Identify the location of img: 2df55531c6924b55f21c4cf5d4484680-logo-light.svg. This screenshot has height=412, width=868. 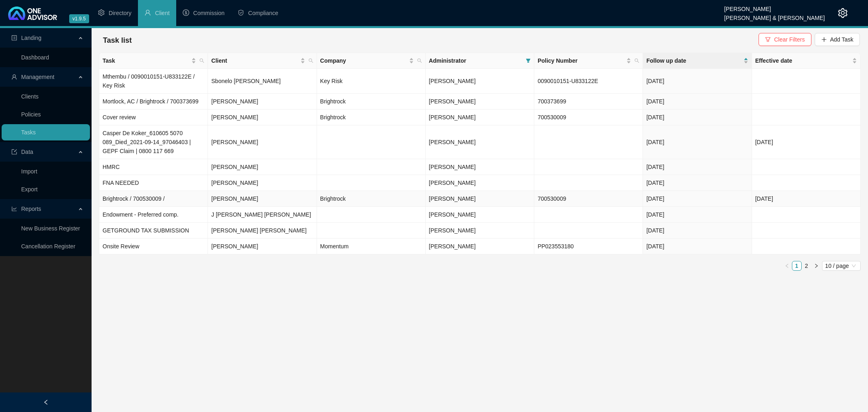
(33, 13).